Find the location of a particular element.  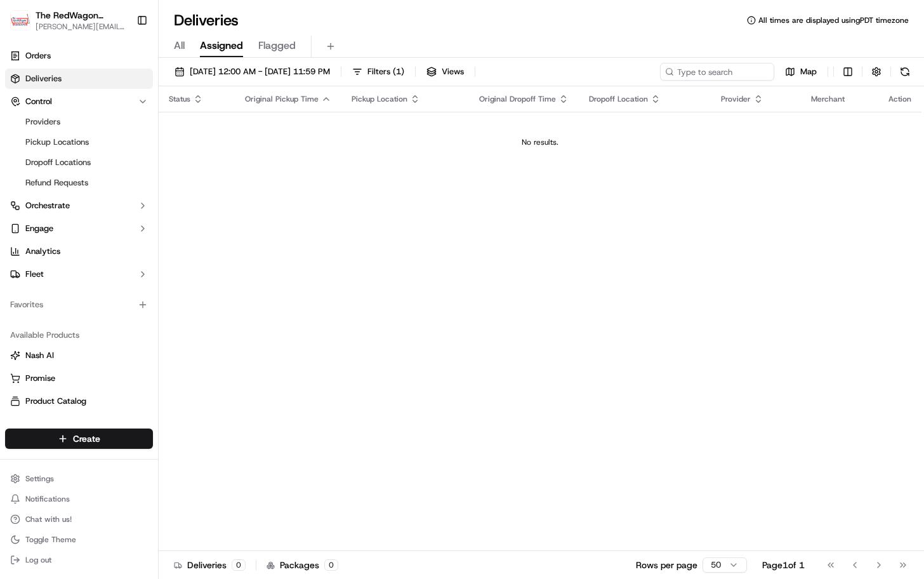

span: API Documentation is located at coordinates (162, 290).